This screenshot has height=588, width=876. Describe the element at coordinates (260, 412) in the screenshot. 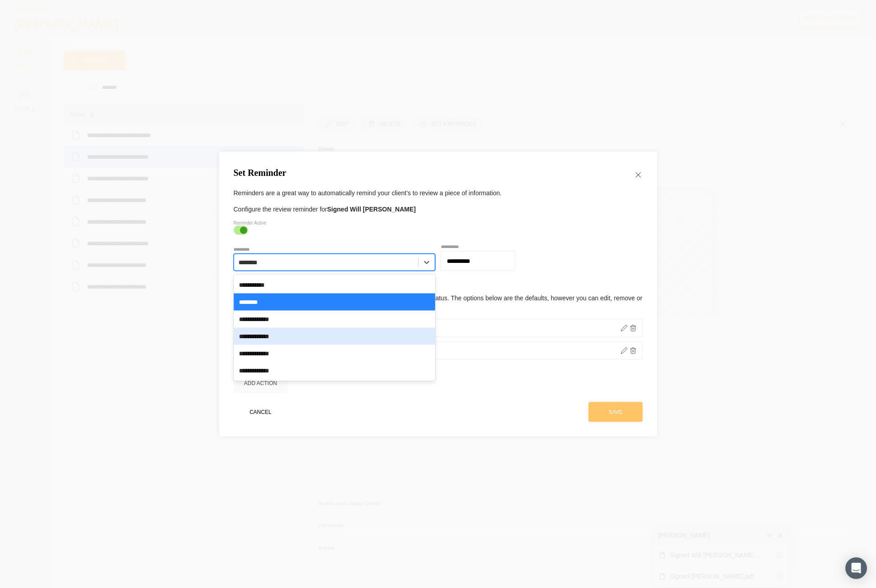

I see `div: Cancel` at that location.